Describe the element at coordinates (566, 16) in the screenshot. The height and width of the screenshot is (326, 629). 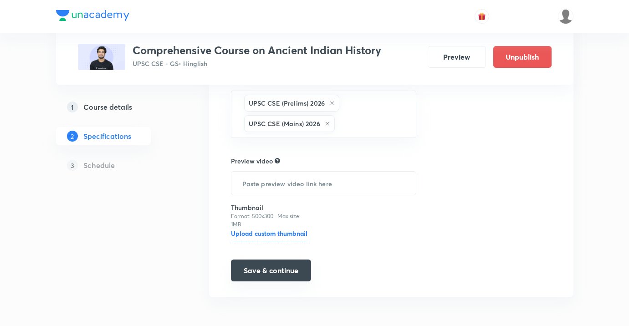
I see `img: Ajit` at that location.